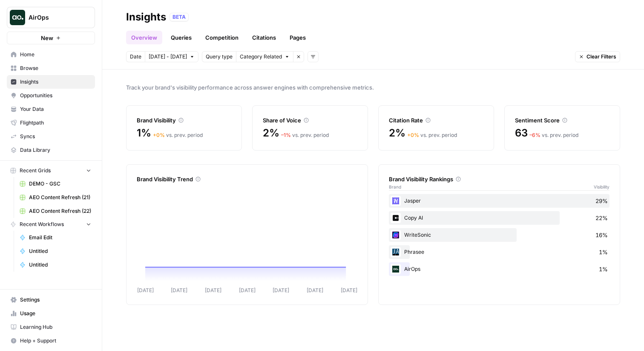 Image resolution: width=644 pixels, height=351 pixels. Describe the element at coordinates (499, 179) in the screenshot. I see `div: Brand Visibility Rankings` at that location.